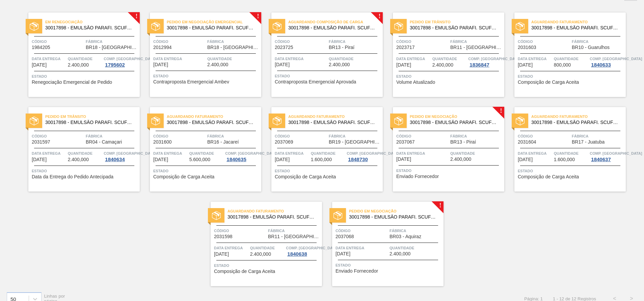  Describe the element at coordinates (79, 55) in the screenshot. I see `a: !estadoEm renegociação30017898 - EMULSÃO PARAFI. SCUFEX CONCEN. ECOLABCódigo1984205FábricaBR18 - ...` at that location.